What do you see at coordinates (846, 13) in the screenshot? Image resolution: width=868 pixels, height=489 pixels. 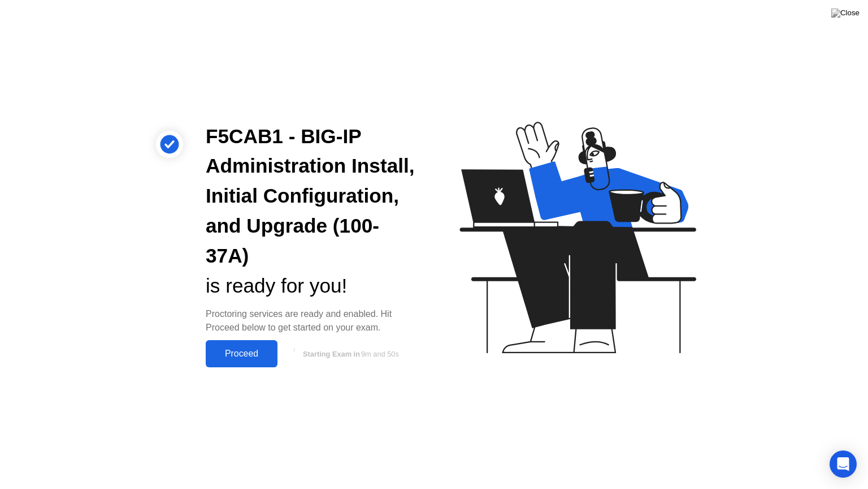 I see `img: Close` at bounding box center [846, 13].